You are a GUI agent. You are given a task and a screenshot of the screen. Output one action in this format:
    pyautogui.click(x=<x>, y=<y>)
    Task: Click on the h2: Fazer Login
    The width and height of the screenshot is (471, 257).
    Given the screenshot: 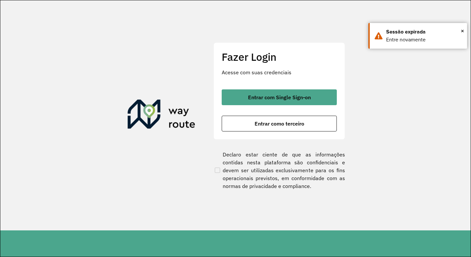 What is the action you would take?
    pyautogui.click(x=279, y=57)
    